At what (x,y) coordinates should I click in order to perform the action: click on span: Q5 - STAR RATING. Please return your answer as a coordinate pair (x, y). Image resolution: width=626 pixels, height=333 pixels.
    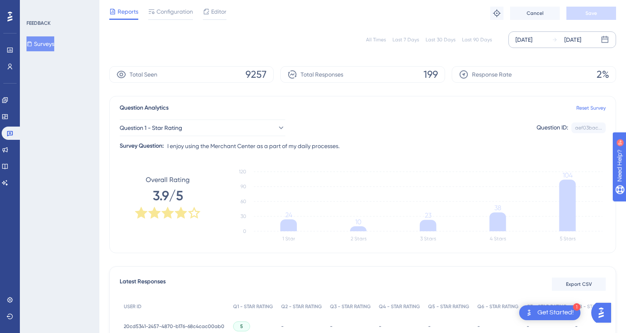
    Looking at the image, I should click on (448, 307).